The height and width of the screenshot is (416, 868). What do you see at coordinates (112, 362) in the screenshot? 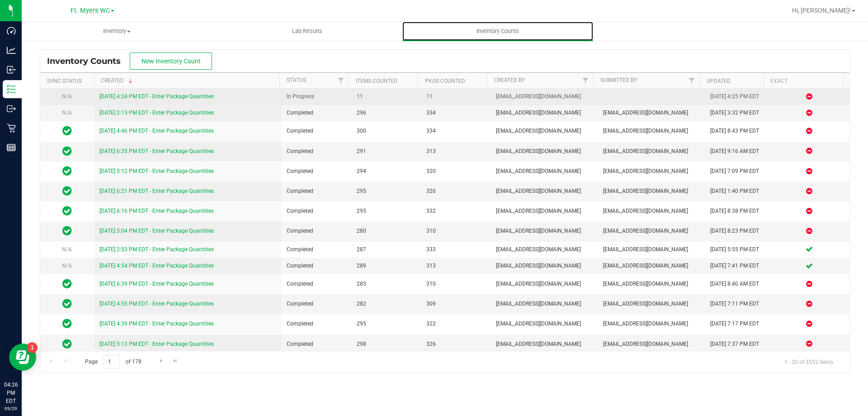
I see `input: 1` at bounding box center [112, 362].